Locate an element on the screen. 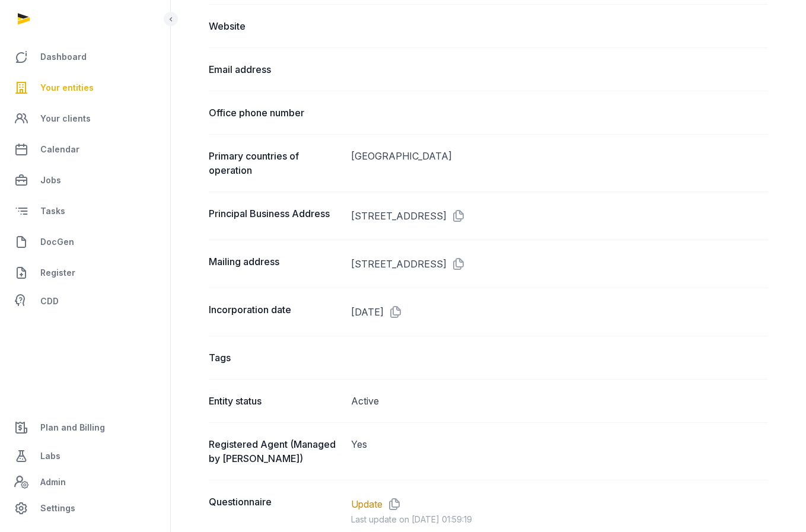 The width and height of the screenshot is (806, 532). span: Admin is located at coordinates (53, 482).